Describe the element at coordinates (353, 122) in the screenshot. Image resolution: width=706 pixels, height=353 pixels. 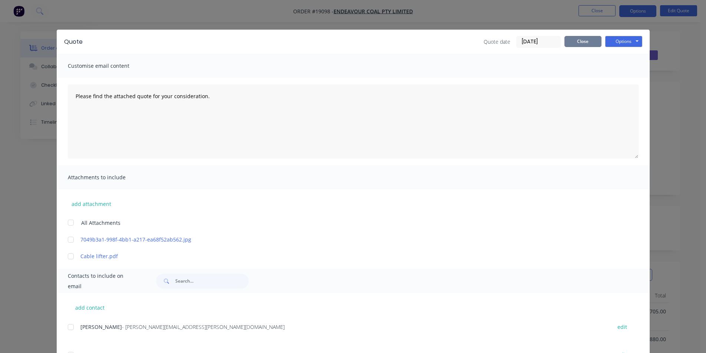
I see `textarea: Please find the attached quote for your consideration.` at that location.